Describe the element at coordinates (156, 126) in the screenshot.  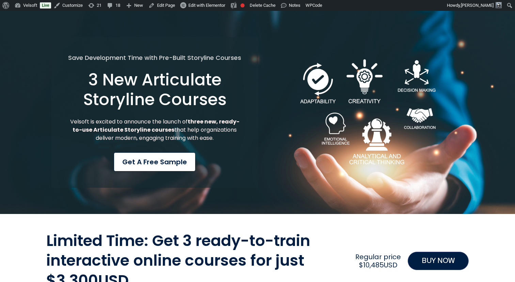
I see `strong: three new, ready-to-use Articulate Storyline courses` at that location.